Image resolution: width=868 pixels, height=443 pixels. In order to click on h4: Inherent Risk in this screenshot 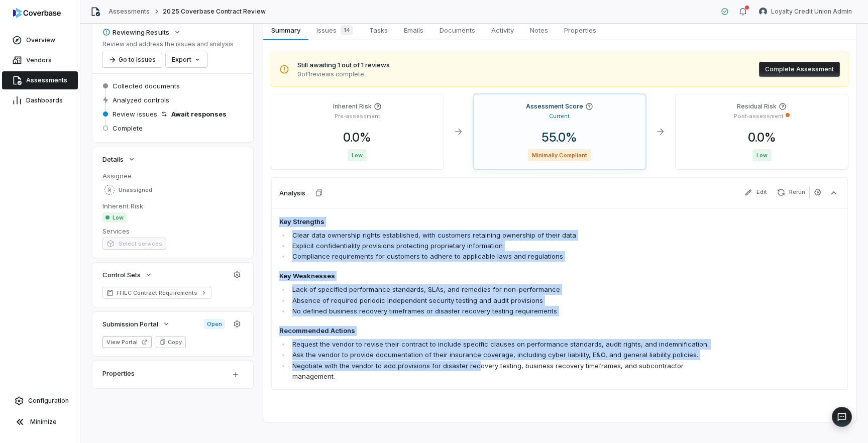, I will do `click(352, 106)`.